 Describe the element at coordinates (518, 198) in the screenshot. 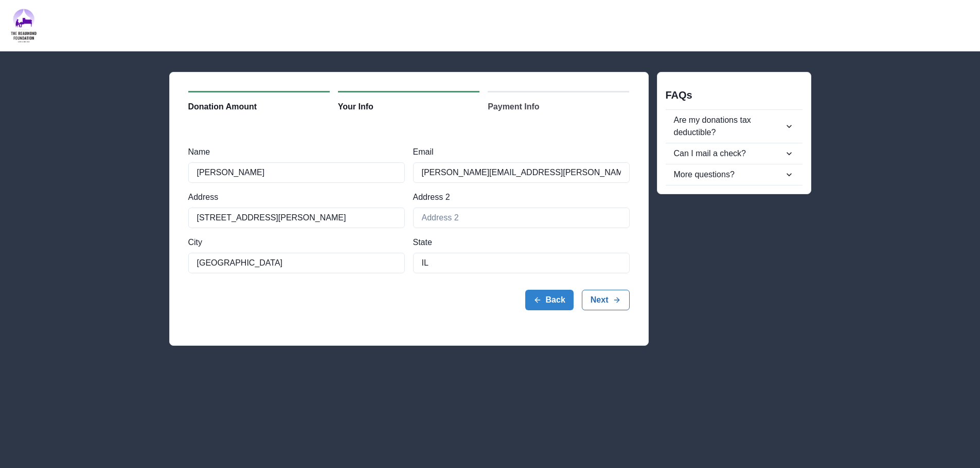

I see `label: Address 2` at that location.